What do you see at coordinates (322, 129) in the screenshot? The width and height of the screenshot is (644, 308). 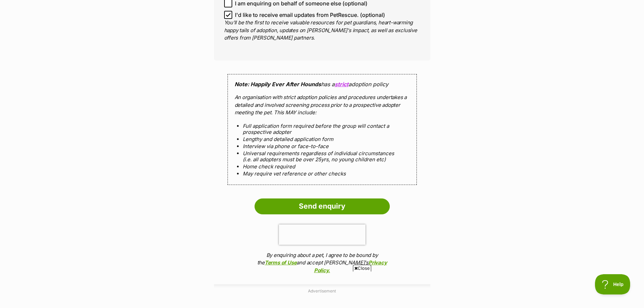 I see `div: has a adoption policy` at bounding box center [322, 129].